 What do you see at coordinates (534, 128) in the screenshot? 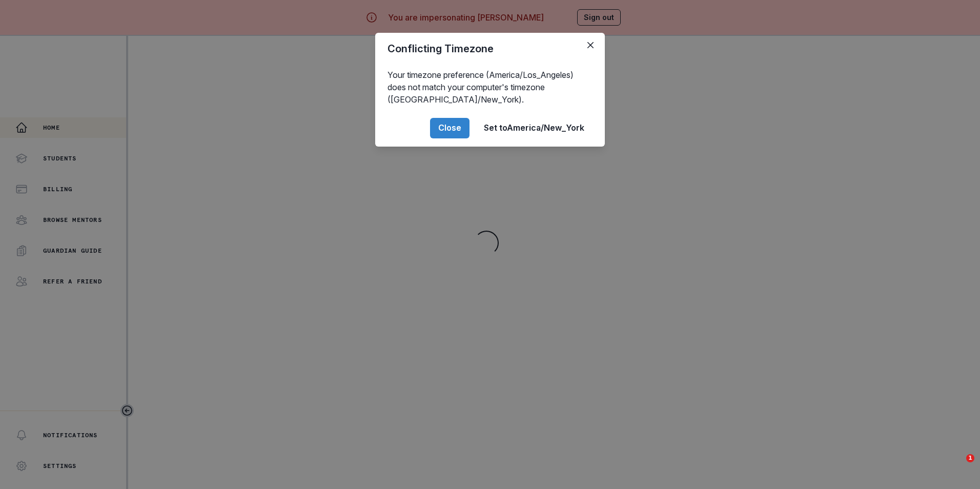
I see `button: Set toAmerica/New_York` at bounding box center [534, 128].